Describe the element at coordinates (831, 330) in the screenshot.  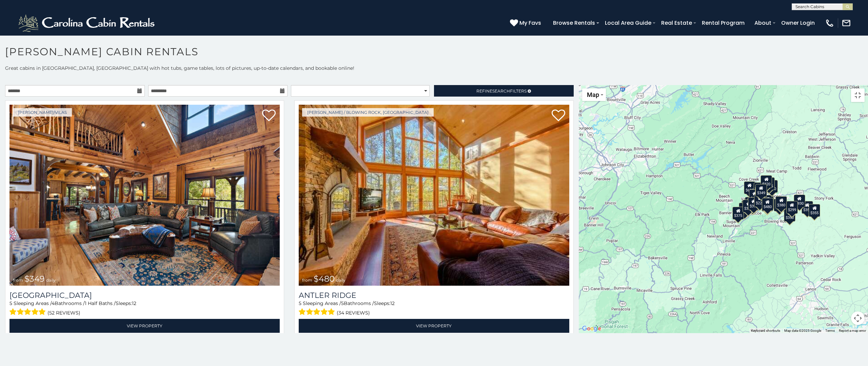
I see `a: Terms (opens in new tab)` at that location.